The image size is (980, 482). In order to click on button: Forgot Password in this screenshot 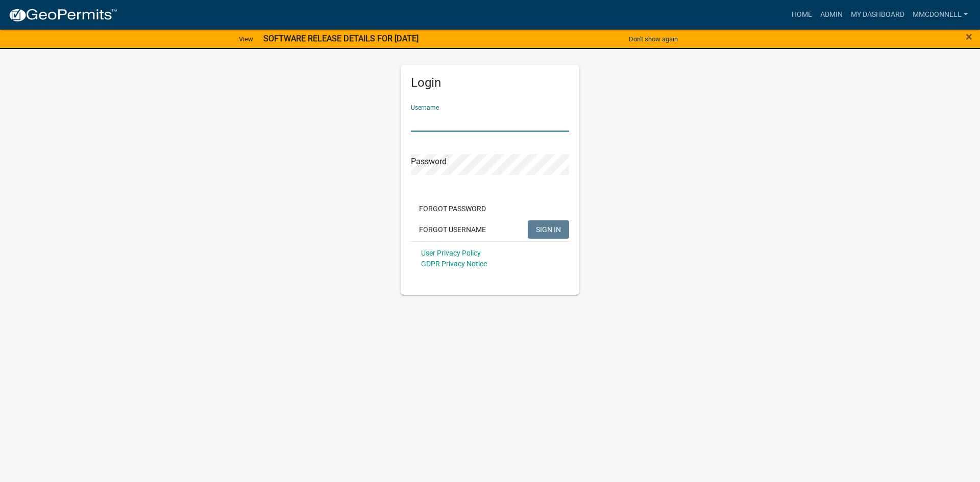, I will do `click(452, 208)`.